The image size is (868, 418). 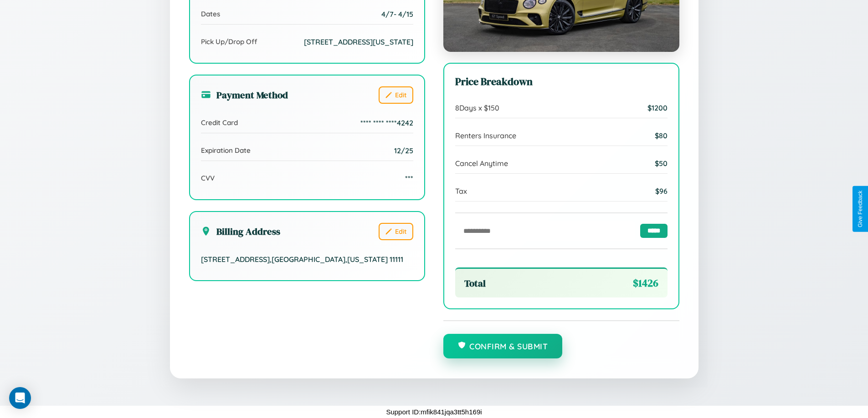 I want to click on span: Credit Card, so click(x=219, y=122).